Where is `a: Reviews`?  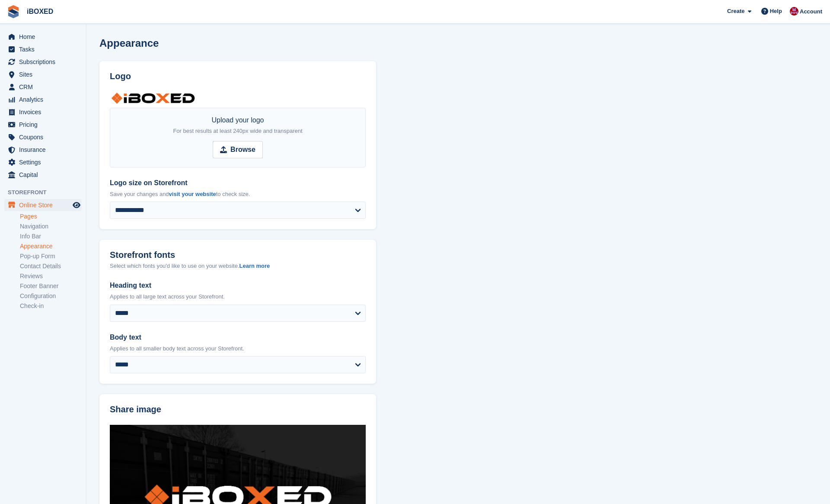
a: Reviews is located at coordinates (50, 276).